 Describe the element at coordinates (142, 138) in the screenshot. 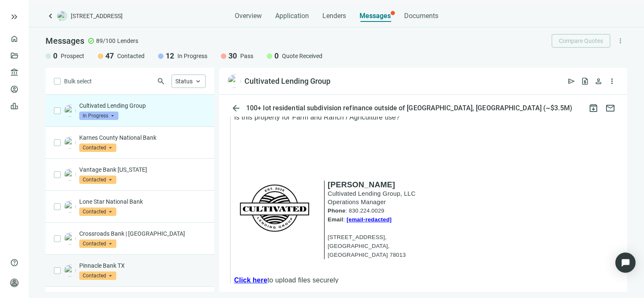

I see `p: Karnes County National Bank` at that location.